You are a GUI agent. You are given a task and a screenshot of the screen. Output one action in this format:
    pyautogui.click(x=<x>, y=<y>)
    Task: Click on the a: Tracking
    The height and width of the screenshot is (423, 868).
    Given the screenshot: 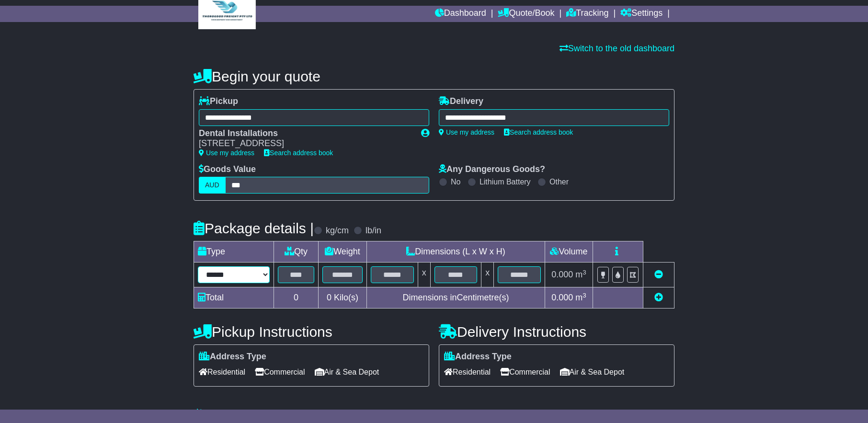 What is the action you would take?
    pyautogui.click(x=587, y=14)
    